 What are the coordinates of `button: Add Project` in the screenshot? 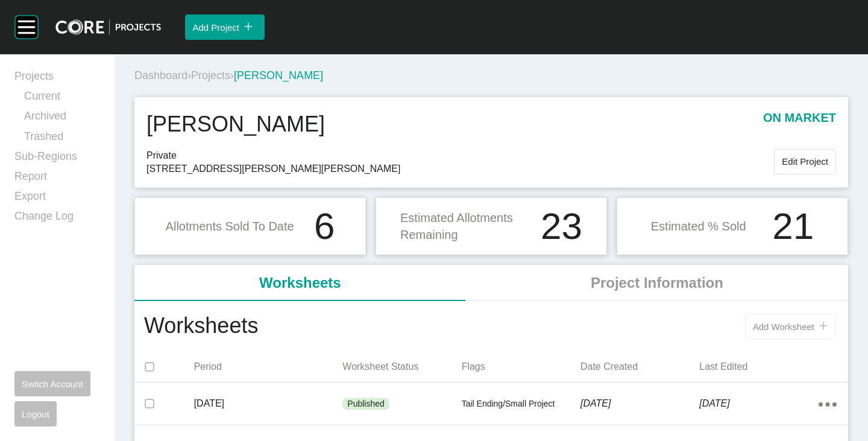 It's located at (225, 27).